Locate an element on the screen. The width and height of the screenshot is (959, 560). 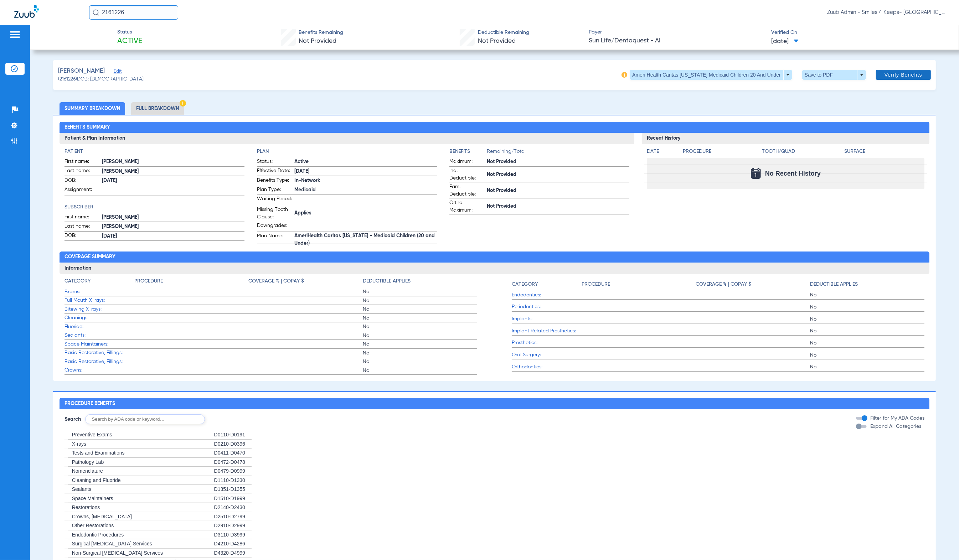
span: Benefits Type: is located at coordinates (275, 181).